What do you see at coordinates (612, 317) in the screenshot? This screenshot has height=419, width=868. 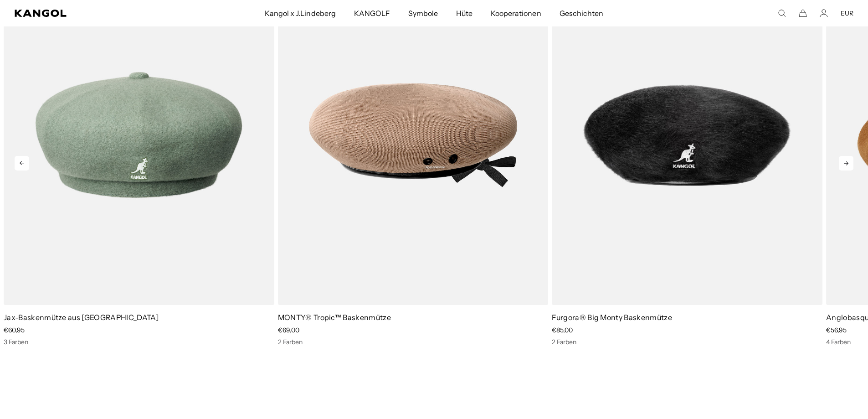 I see `font: Furgora® Big Monty Baskenmütze` at bounding box center [612, 317].